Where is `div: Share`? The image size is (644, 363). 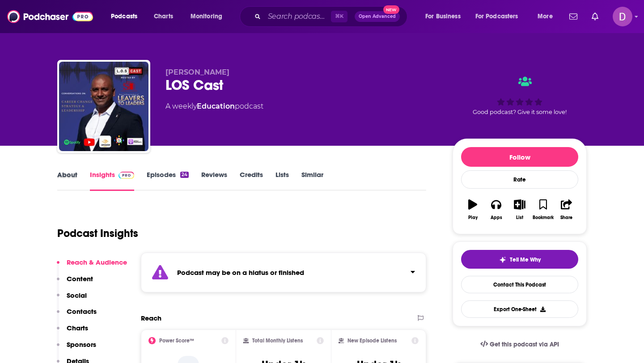 div: Share is located at coordinates (566, 217).